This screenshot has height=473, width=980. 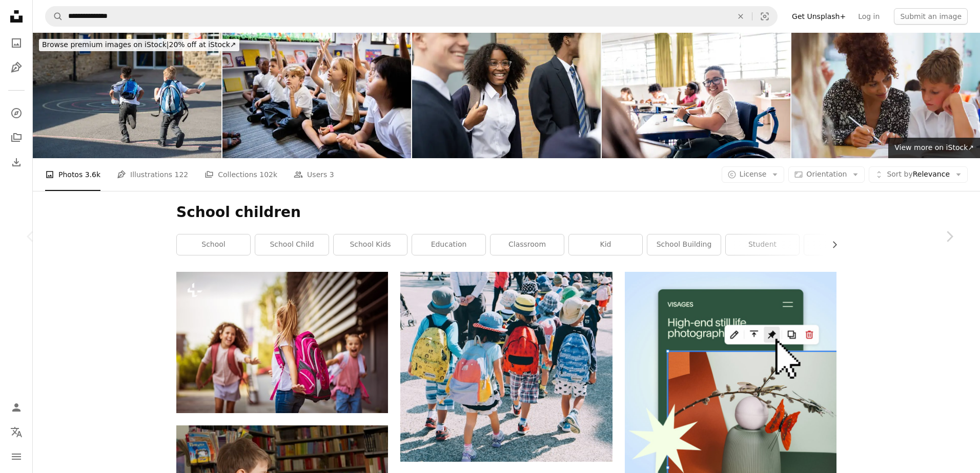 What do you see at coordinates (17, 43) in the screenshot?
I see `a: Photos` at bounding box center [17, 43].